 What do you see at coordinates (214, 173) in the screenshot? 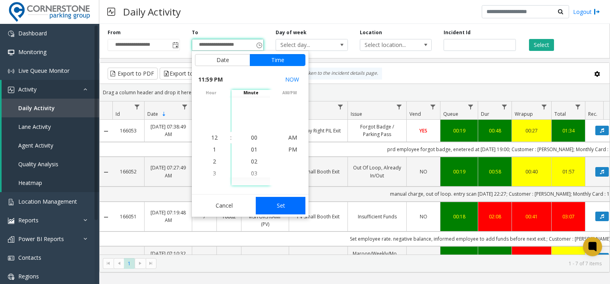
I see `span: 3` at bounding box center [214, 173].